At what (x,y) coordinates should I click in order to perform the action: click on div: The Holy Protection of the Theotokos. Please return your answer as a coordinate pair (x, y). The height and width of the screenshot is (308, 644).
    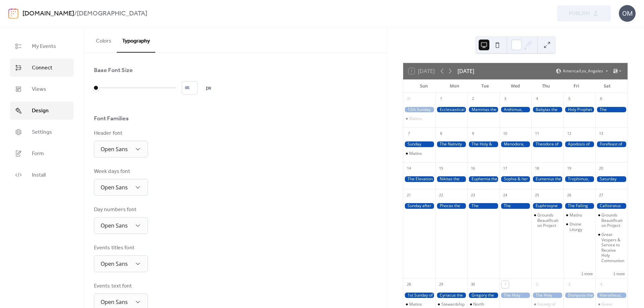
    Looking at the image, I should click on (516, 295).